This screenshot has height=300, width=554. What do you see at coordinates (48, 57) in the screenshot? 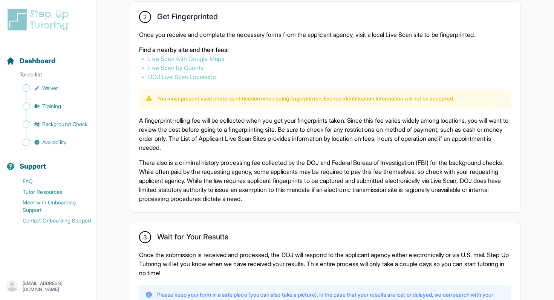
I see `button: Dashboard` at bounding box center [48, 57].